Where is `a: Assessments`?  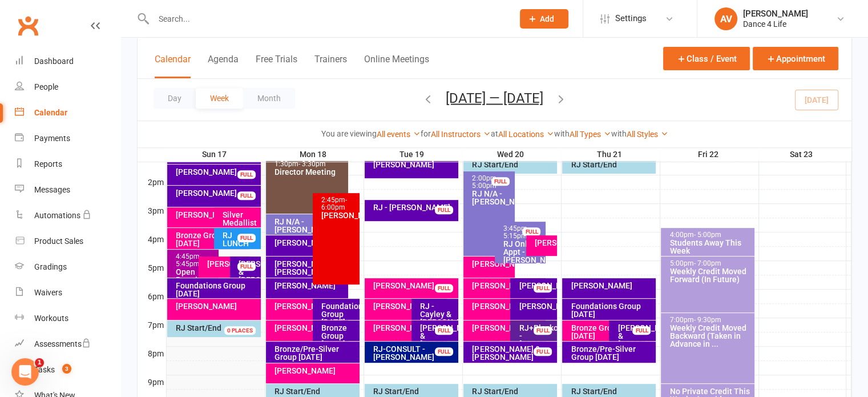 a: Assessments is located at coordinates (67, 344).